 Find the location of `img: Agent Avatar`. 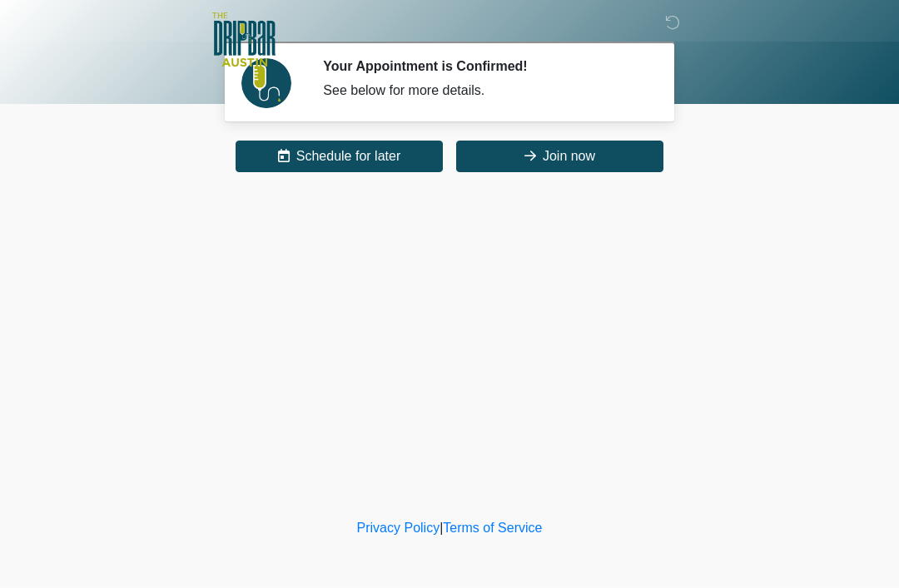

img: Agent Avatar is located at coordinates (267, 84).